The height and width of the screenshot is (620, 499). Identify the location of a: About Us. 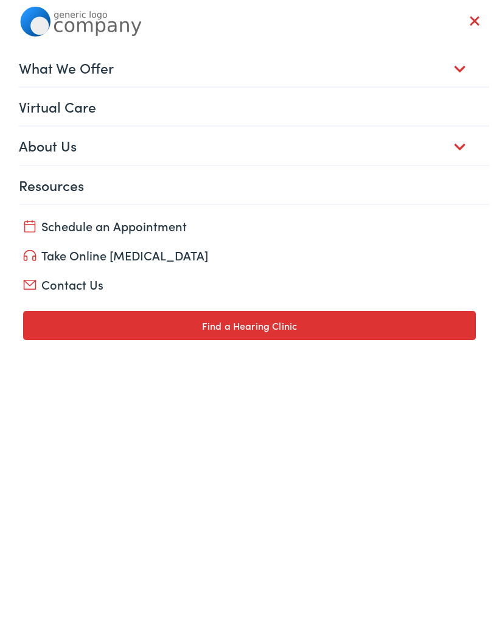
(254, 145).